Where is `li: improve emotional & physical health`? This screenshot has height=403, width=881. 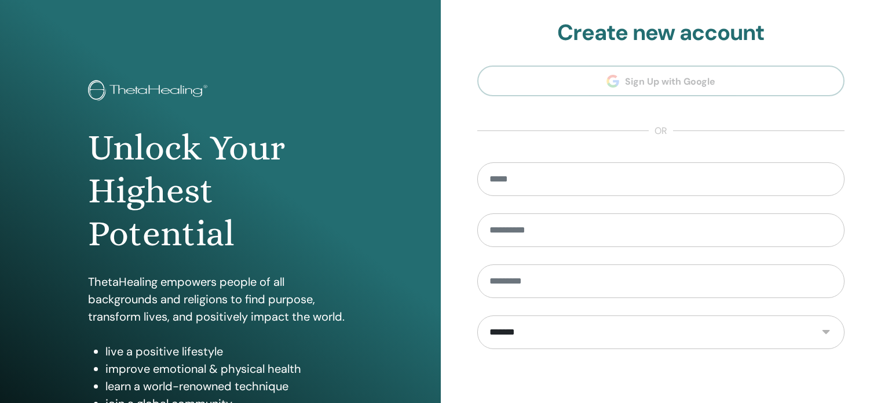 li: improve emotional & physical health is located at coordinates (229, 369).